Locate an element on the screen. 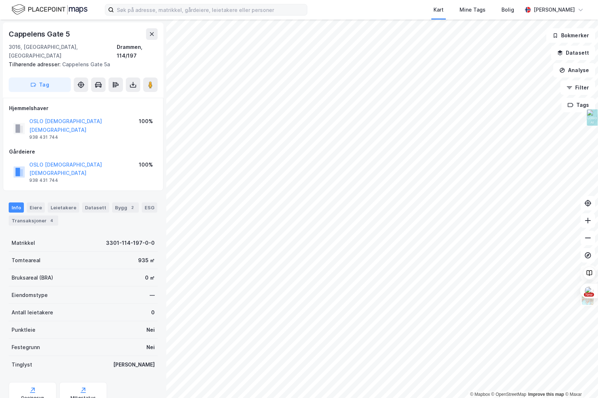 The image size is (598, 398). div: ESG is located at coordinates (149, 207).